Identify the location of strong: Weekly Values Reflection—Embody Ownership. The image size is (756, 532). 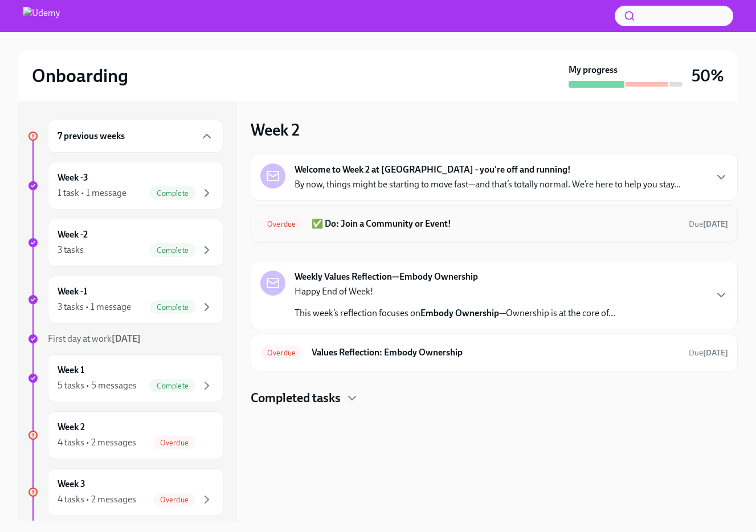
(386, 277).